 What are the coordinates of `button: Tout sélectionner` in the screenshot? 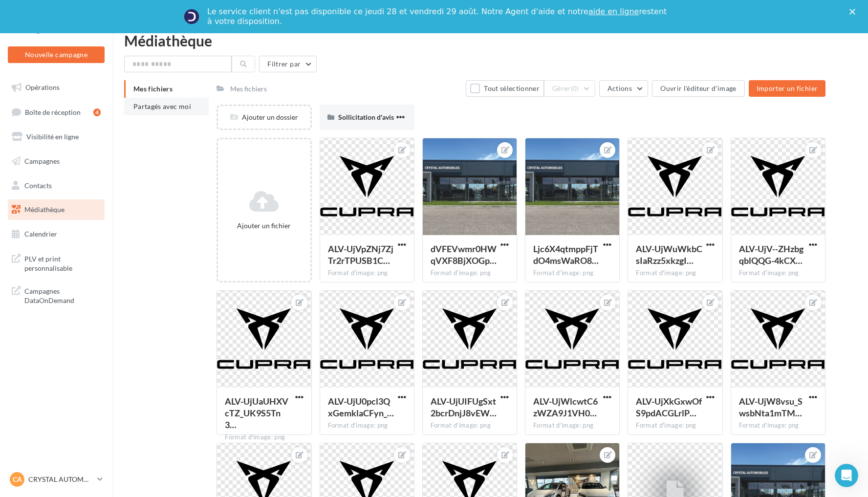 It's located at (505, 88).